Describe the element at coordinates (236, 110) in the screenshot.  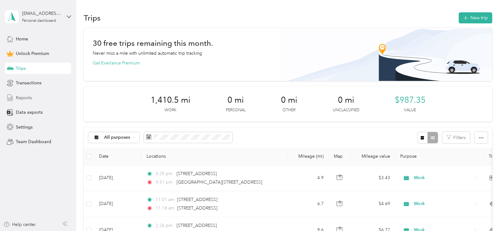
I see `p: Personal` at that location.